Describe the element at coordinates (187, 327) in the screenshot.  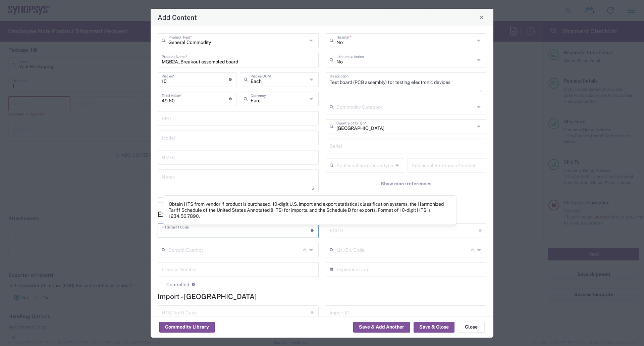
I see `button: Commodity Library` at that location.